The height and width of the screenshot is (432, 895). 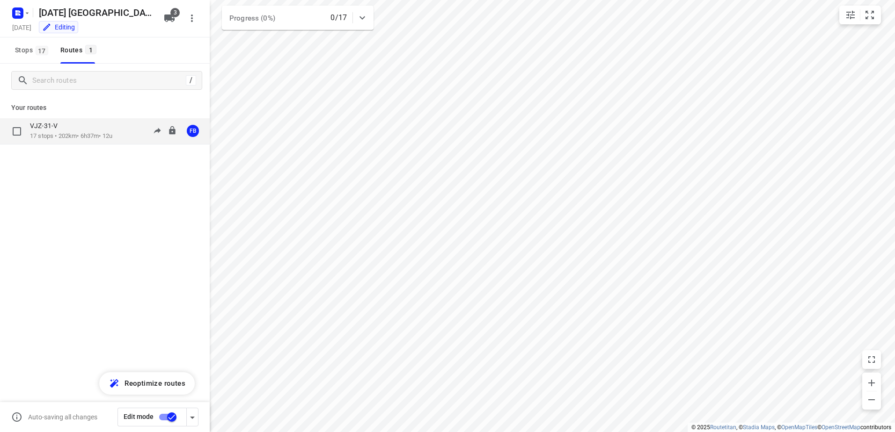 What do you see at coordinates (252, 18) in the screenshot?
I see `span: Progress (0%)` at bounding box center [252, 18].